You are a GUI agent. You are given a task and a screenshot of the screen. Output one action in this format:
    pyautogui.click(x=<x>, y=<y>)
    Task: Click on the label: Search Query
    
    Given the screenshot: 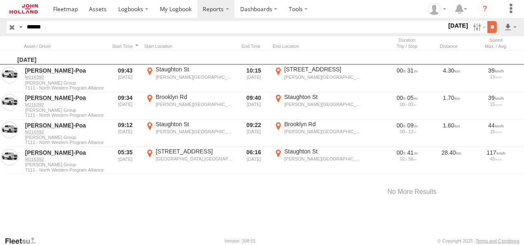 What is the action you would take?
    pyautogui.click(x=21, y=27)
    